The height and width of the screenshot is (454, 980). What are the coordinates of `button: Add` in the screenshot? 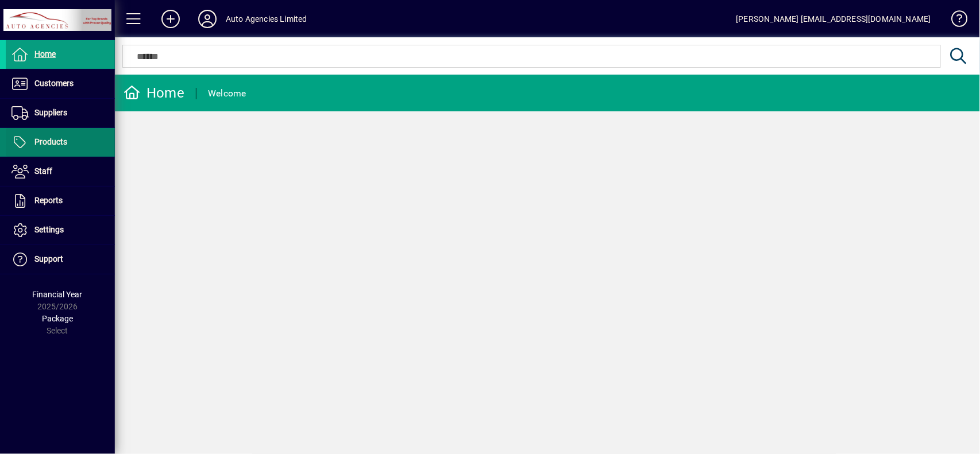 It's located at (170, 19).